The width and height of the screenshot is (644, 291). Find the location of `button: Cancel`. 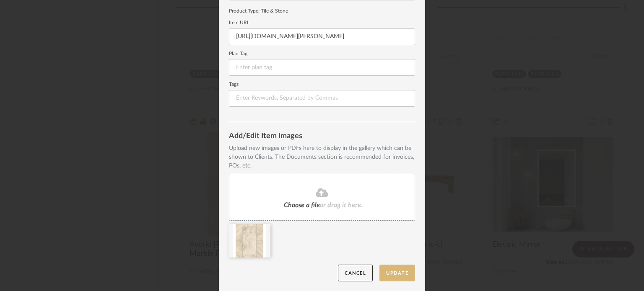

button: Cancel is located at coordinates (355, 273).